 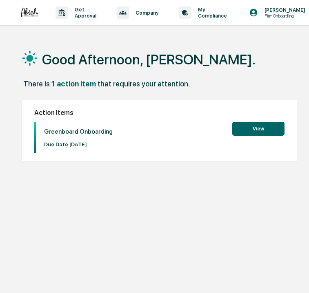 I want to click on div: 1 action item, so click(x=73, y=84).